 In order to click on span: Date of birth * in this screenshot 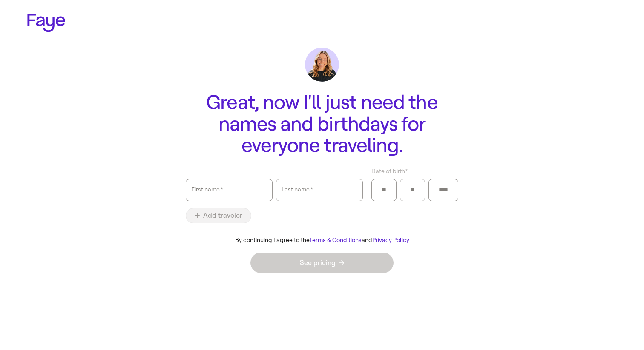, I will do `click(389, 171)`.